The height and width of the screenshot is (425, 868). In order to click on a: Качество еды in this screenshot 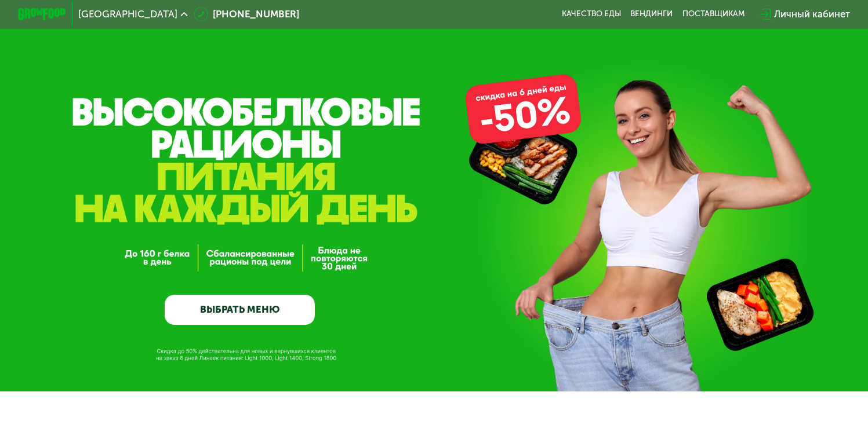, I will do `click(591, 14)`.